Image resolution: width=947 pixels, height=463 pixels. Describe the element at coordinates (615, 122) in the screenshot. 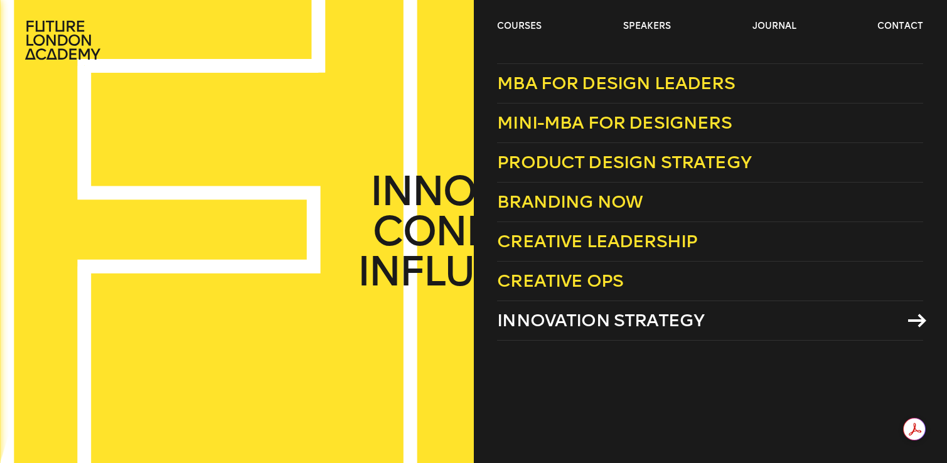

I see `span: Mini-MBA for Designers` at that location.